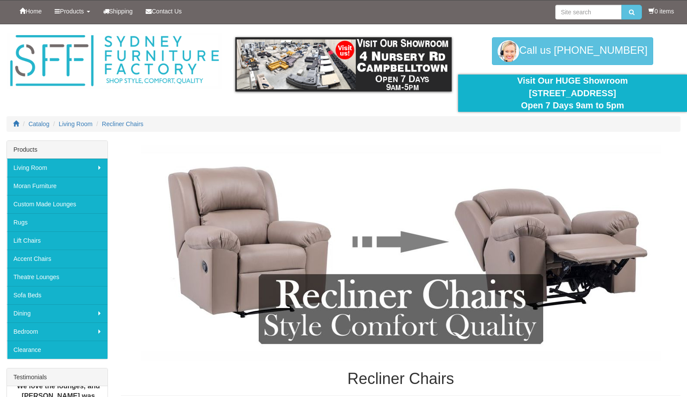  I want to click on a: Bedroom, so click(57, 332).